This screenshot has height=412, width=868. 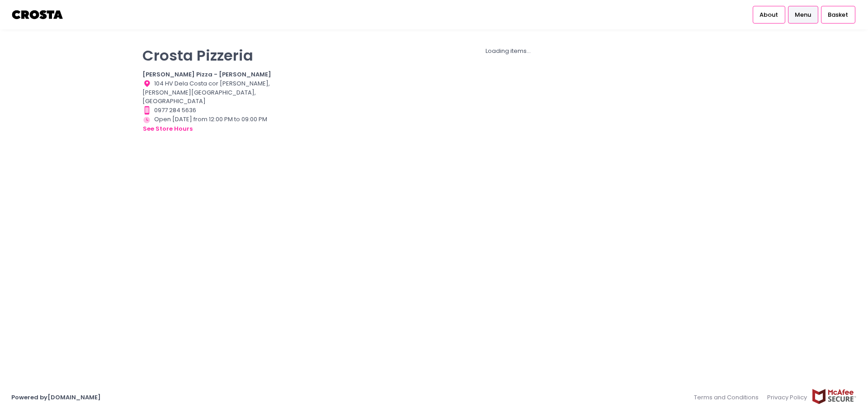 I want to click on span: About, so click(x=768, y=15).